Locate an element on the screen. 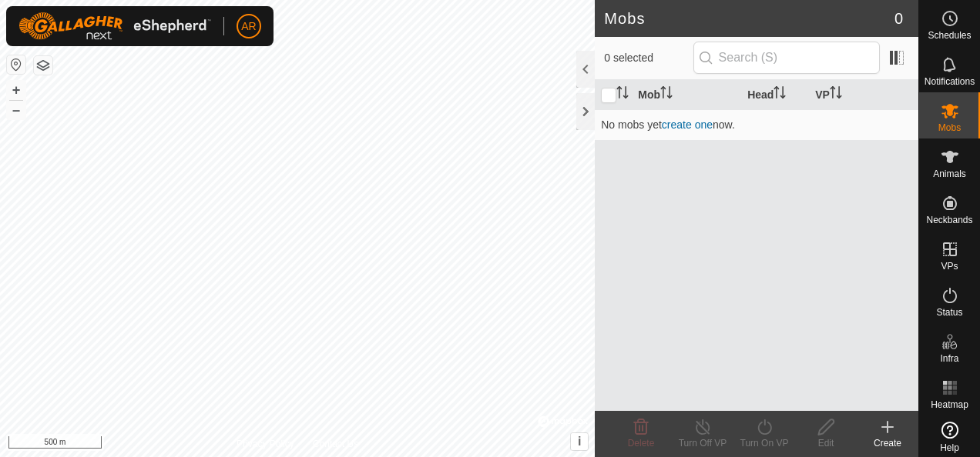 The height and width of the screenshot is (457, 980). span: Mobs is located at coordinates (949, 128).